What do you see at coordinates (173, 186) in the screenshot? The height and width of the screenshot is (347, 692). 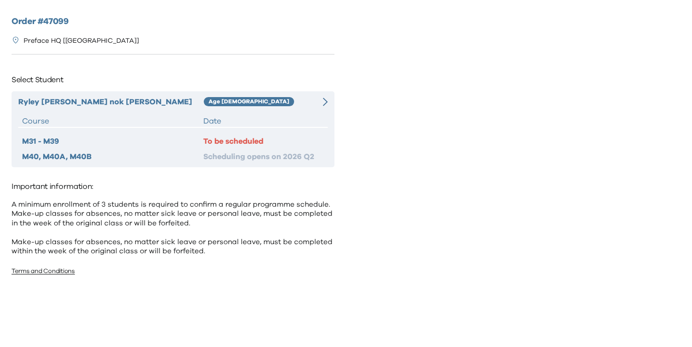 I see `p: Important information:` at bounding box center [173, 186].